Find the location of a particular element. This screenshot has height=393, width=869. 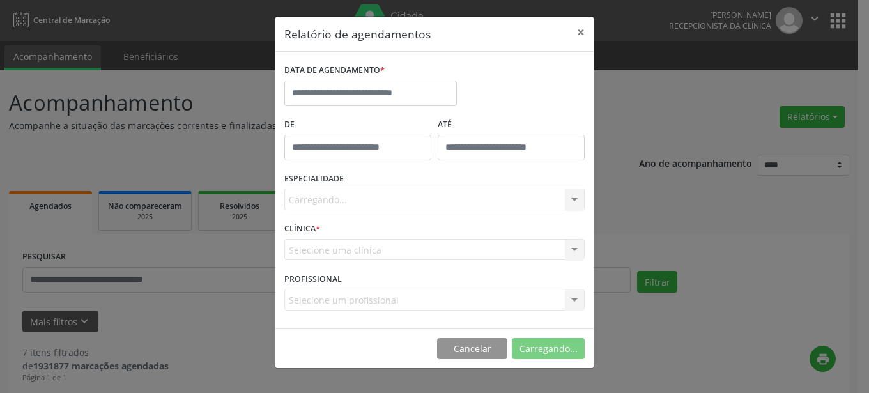

h5: Relatório de agendamentos is located at coordinates (357, 34).